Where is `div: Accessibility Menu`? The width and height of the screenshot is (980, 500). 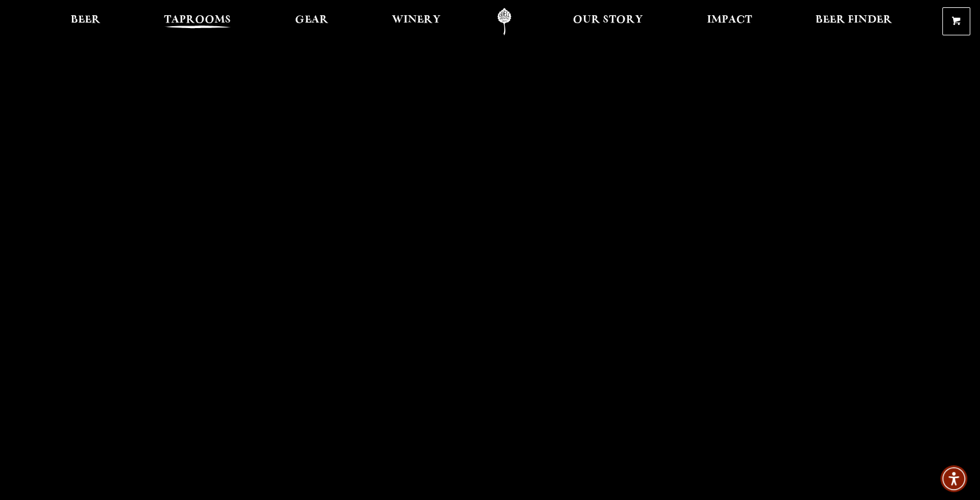 div: Accessibility Menu is located at coordinates (954, 479).